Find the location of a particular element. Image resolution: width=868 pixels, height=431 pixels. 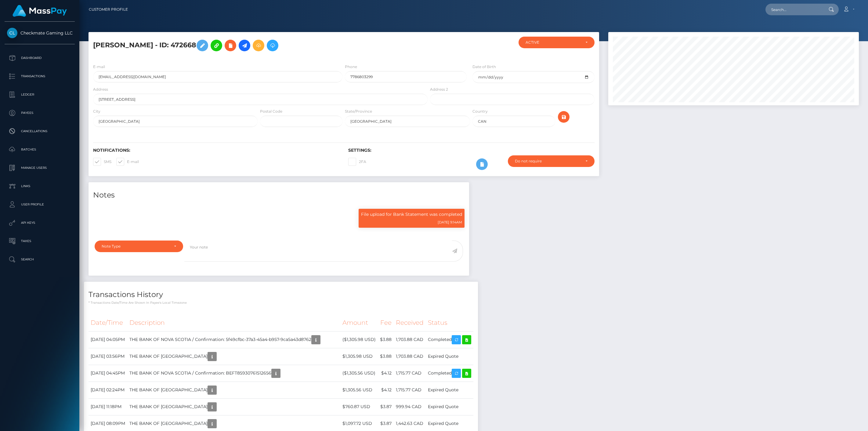

td: 999.94 CAD is located at coordinates (410, 407).